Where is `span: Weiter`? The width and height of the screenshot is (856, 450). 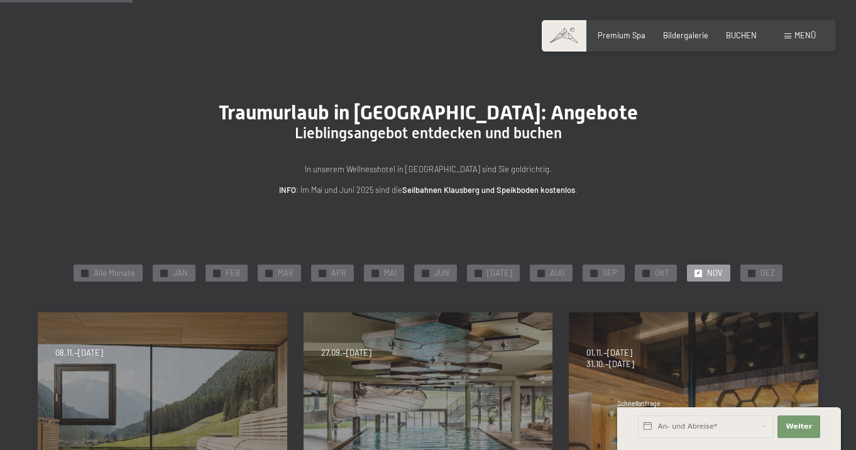 span: Weiter is located at coordinates (799, 427).